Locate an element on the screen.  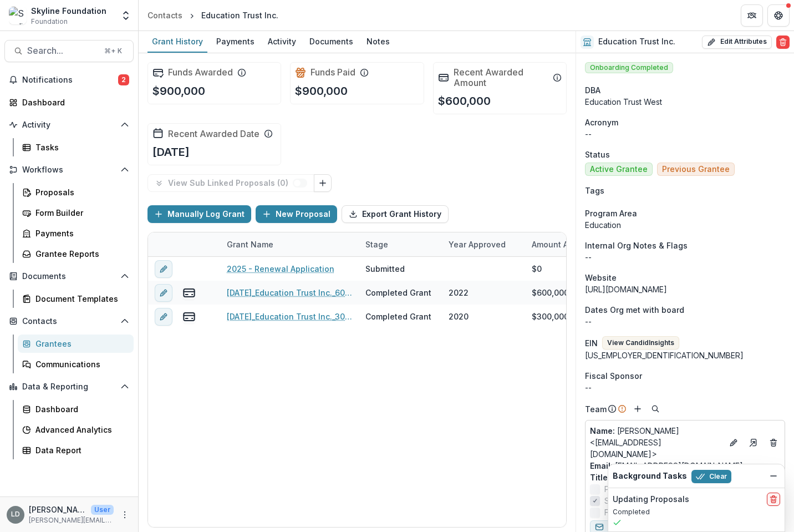
a: 2025 - Renewal Application is located at coordinates (280, 268).